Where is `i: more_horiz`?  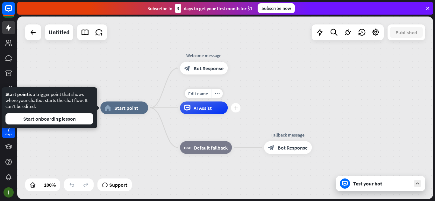 i: more_horiz is located at coordinates (217, 94).